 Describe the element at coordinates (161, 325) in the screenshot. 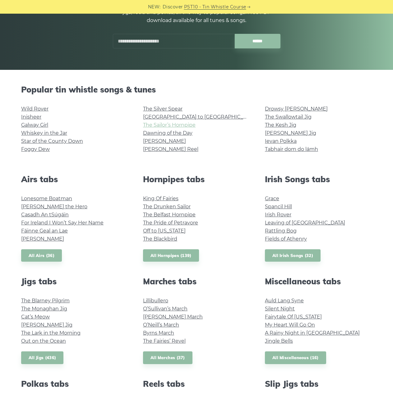

I see `a: O’Neill’s March` at that location.